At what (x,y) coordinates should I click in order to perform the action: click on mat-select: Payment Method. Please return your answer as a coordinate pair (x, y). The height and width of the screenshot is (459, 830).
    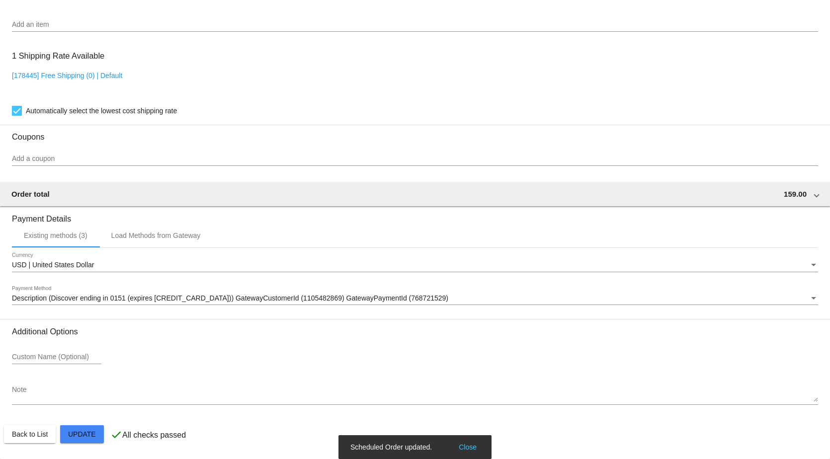
    Looking at the image, I should click on (415, 299).